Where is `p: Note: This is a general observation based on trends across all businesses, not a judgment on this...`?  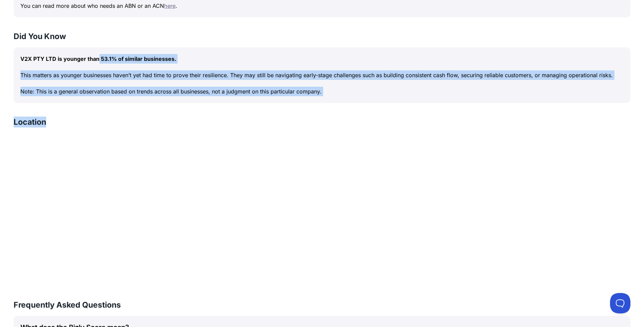
p: Note: This is a general observation based on trends across all businesses, not a judgment on this... is located at coordinates (322, 91).